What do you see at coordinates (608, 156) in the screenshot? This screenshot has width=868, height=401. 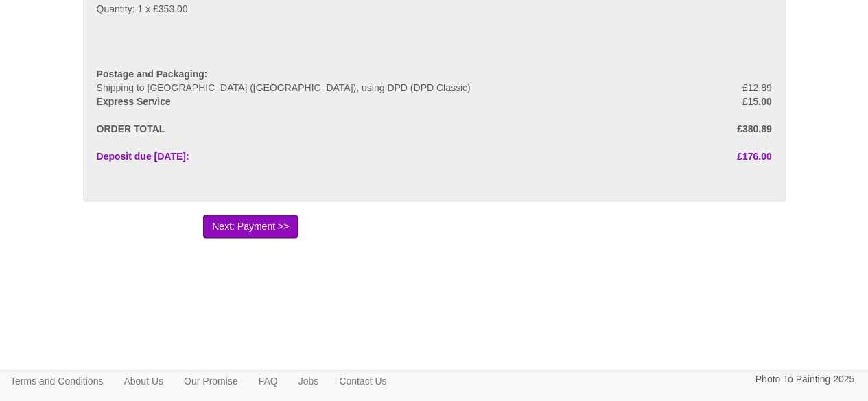 I see `label: £176.00` at bounding box center [608, 156].